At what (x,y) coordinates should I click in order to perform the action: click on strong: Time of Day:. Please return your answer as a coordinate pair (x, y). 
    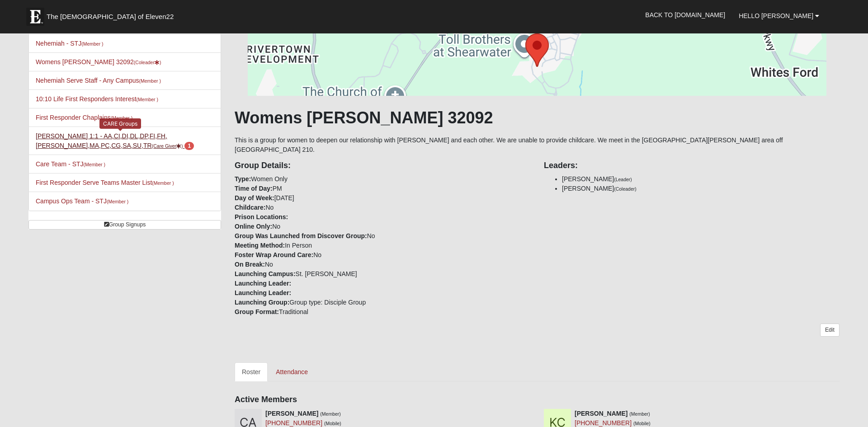
    Looking at the image, I should click on (254, 188).